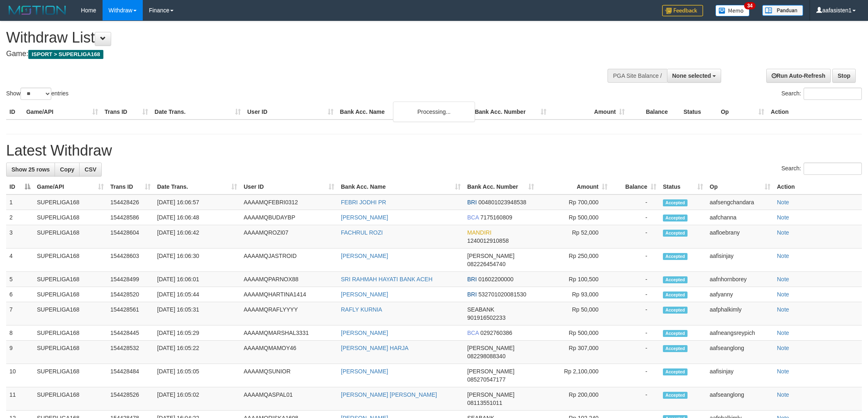  I want to click on th: Amount, so click(588, 112).